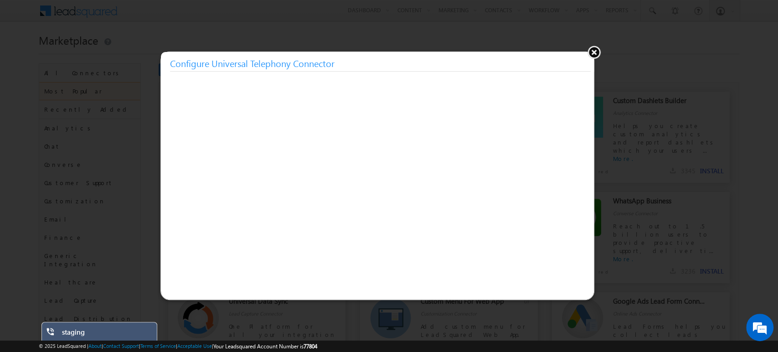 The height and width of the screenshot is (352, 778). I want to click on a: Terms of Service, so click(158, 346).